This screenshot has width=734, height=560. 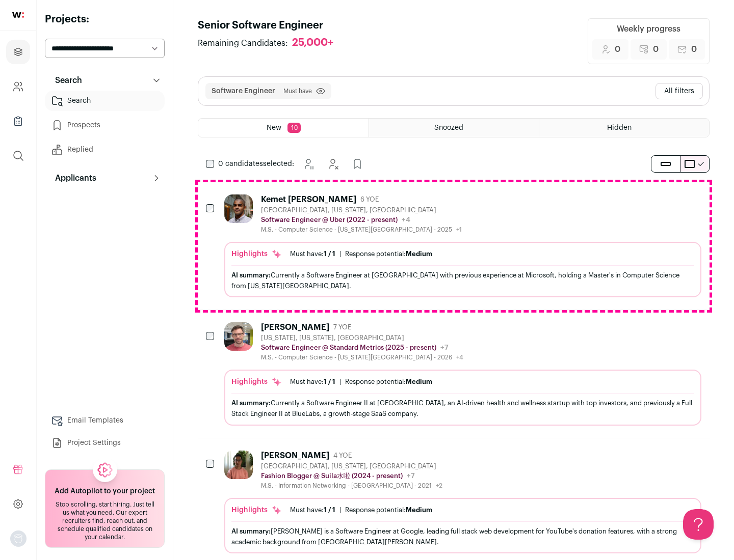 I want to click on a: Email Templates, so click(x=105, y=421).